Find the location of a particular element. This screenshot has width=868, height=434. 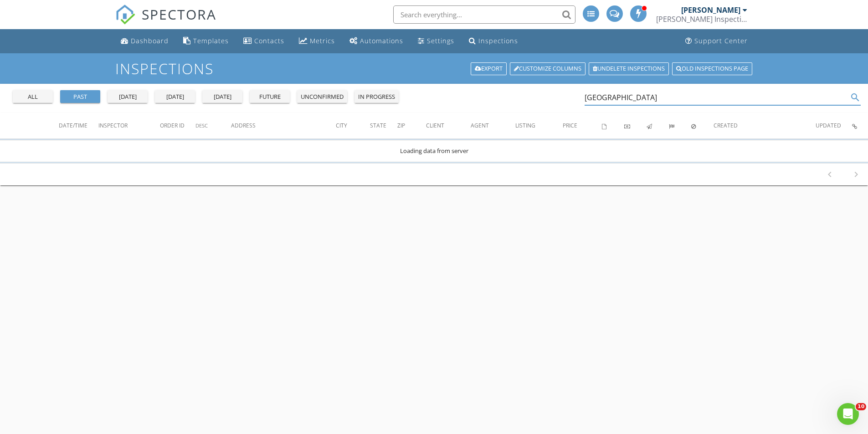

th: Address: Not sorted. is located at coordinates (284, 125).